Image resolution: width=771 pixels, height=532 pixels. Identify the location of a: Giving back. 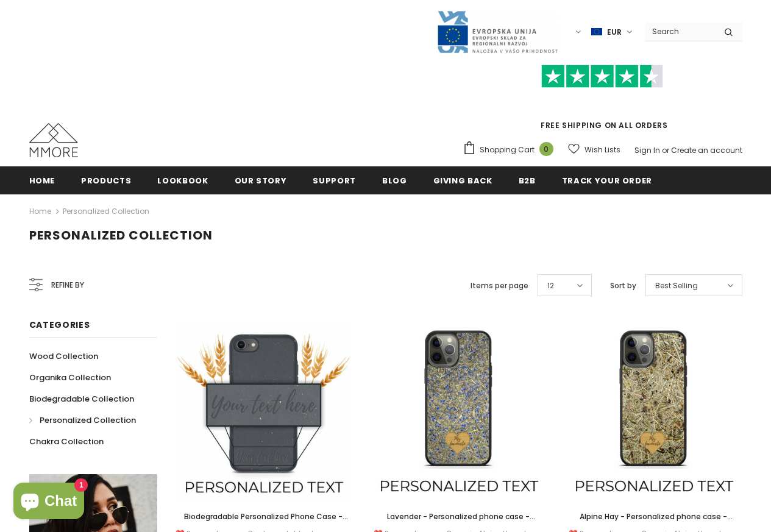
(463, 180).